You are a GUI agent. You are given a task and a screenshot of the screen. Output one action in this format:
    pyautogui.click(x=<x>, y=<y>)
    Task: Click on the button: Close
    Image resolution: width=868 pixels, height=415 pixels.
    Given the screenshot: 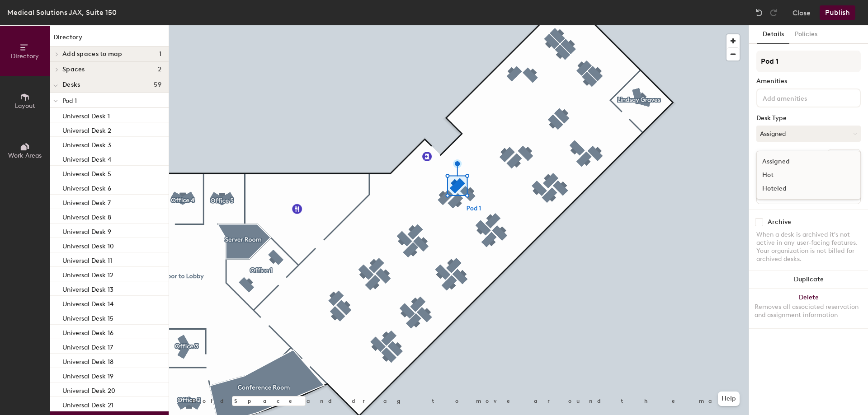 What is the action you would take?
    pyautogui.click(x=802, y=13)
    